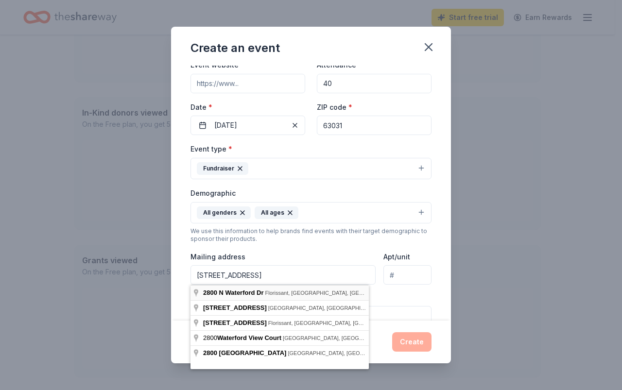 Image resolution: width=622 pixels, height=390 pixels. Describe the element at coordinates (311, 213) in the screenshot. I see `button: All gendersAll ages` at that location.